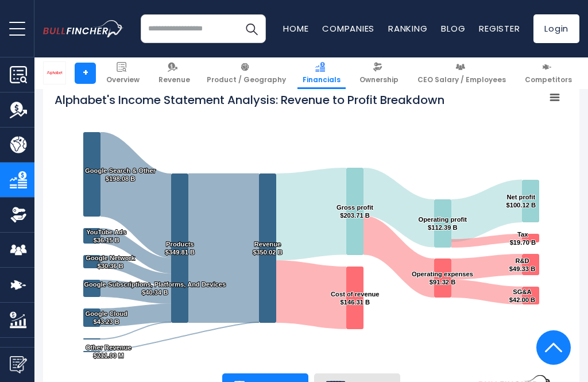  I want to click on img: bullfincher logo, so click(83, 29).